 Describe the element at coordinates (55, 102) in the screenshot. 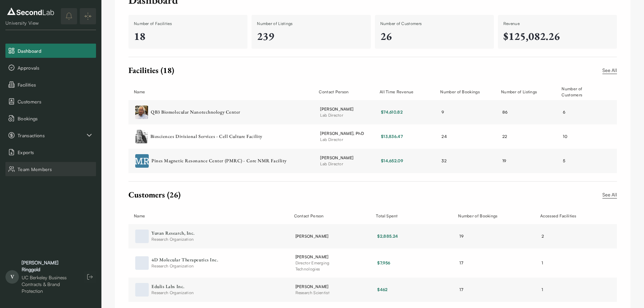

I see `span: Customers` at that location.